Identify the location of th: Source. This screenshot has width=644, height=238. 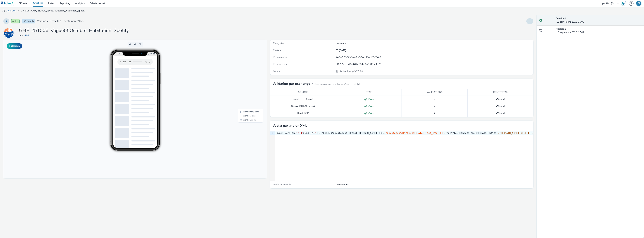
(303, 92).